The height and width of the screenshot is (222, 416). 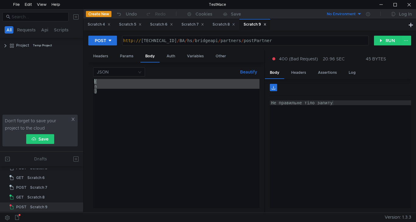 What do you see at coordinates (42, 45) in the screenshot?
I see `div: Temp Project` at bounding box center [42, 45].